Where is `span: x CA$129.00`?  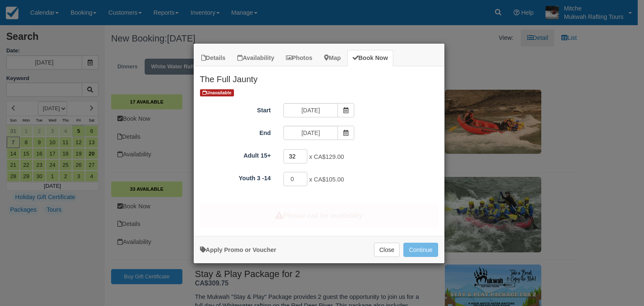 span: x CA$129.00 is located at coordinates (326, 157).